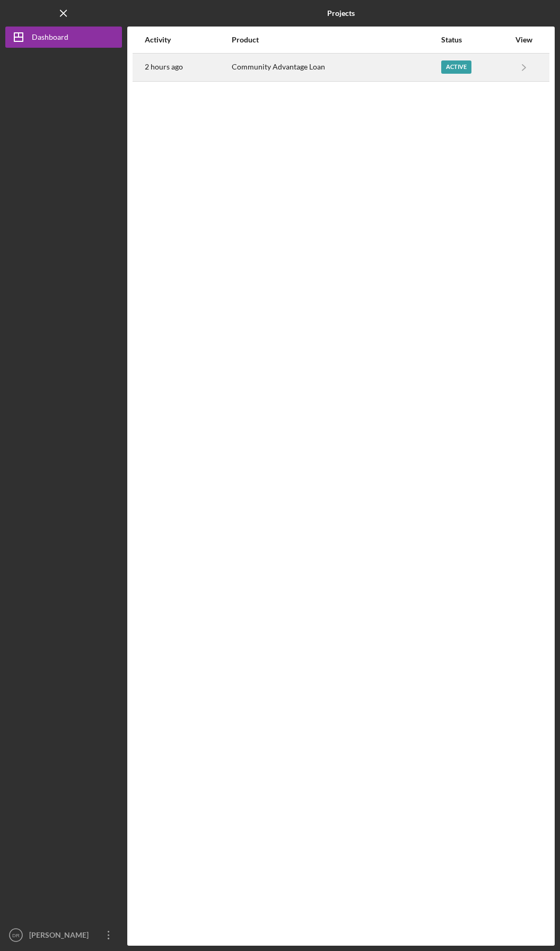 The width and height of the screenshot is (560, 951). What do you see at coordinates (336, 67) in the screenshot?
I see `div: Community Advantage Loan` at bounding box center [336, 67].